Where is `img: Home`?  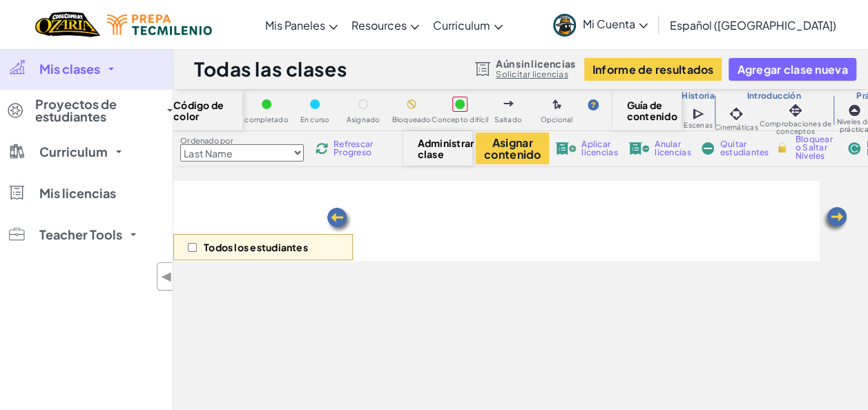 img: Home is located at coordinates (67, 24).